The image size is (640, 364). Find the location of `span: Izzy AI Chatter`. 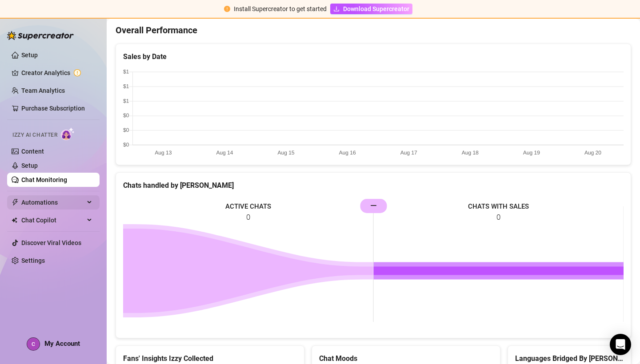

span: Izzy AI Chatter is located at coordinates (35, 135).